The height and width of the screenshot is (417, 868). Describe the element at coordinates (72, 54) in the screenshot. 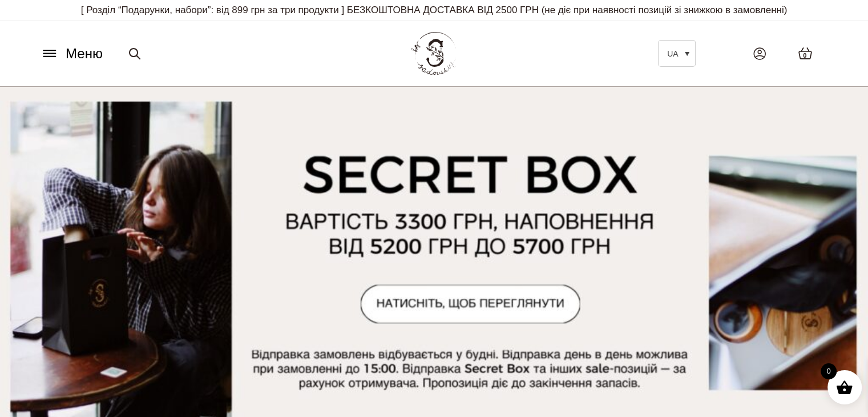

I see `button: Меню` at that location.